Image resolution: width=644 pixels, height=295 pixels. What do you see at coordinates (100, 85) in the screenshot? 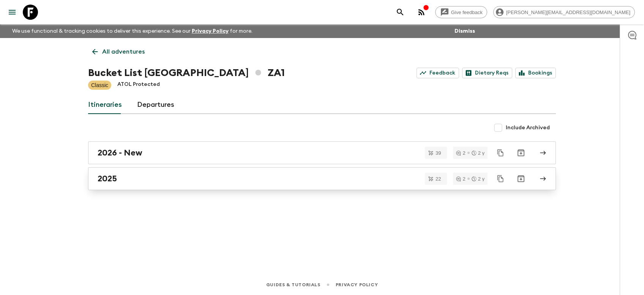
I see `p: Classic` at bounding box center [100, 85].